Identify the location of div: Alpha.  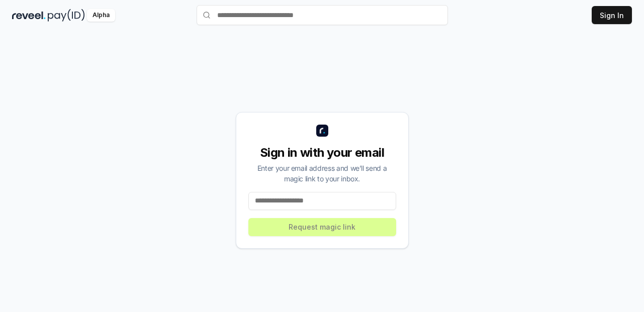
(101, 15).